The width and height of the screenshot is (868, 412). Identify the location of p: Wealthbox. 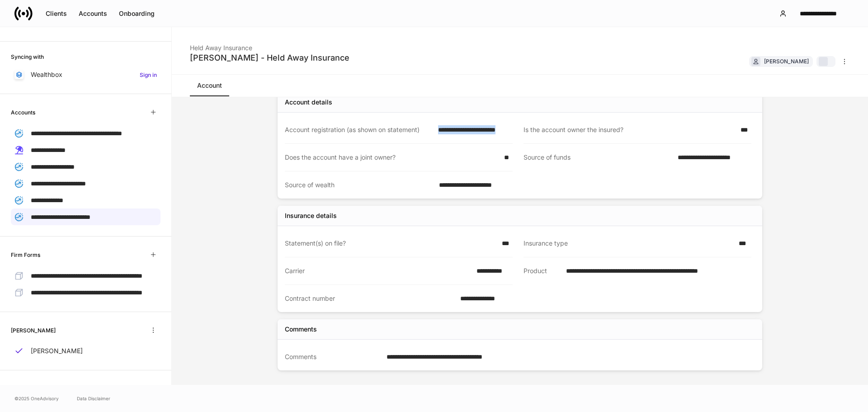
(46, 74).